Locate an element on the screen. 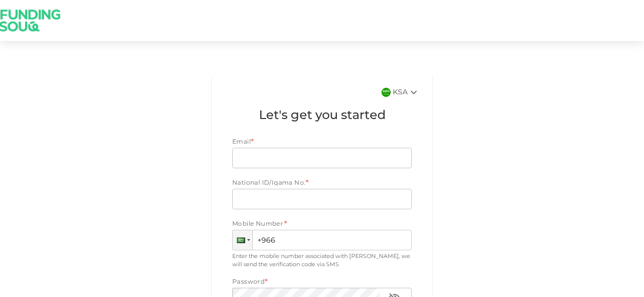 Image resolution: width=644 pixels, height=297 pixels. div: KSA is located at coordinates (406, 92).